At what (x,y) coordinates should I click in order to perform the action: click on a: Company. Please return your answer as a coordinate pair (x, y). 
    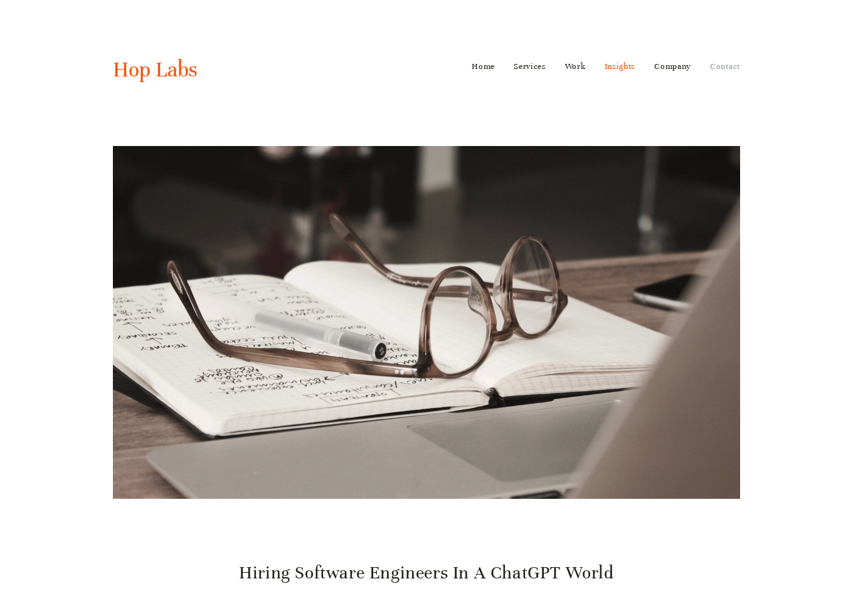
    Looking at the image, I should click on (672, 66).